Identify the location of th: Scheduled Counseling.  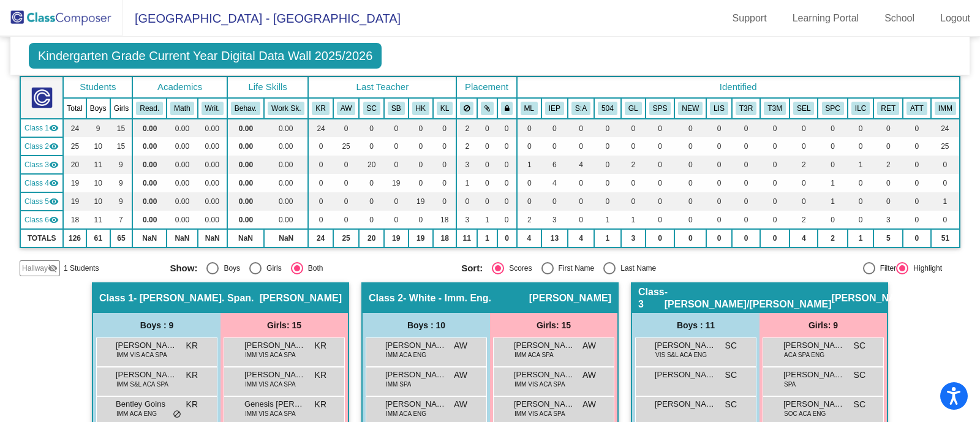
(803, 108).